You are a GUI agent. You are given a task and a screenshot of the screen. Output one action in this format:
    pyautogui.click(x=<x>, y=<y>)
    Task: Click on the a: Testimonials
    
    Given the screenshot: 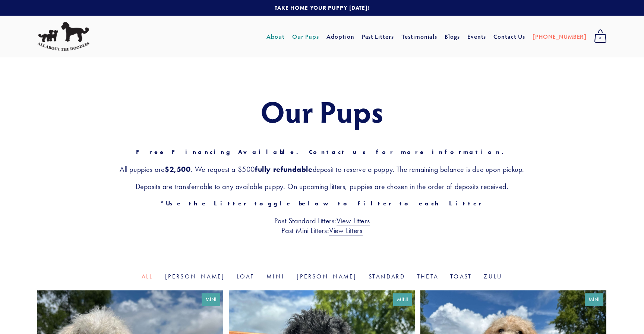 What is the action you would take?
    pyautogui.click(x=420, y=36)
    